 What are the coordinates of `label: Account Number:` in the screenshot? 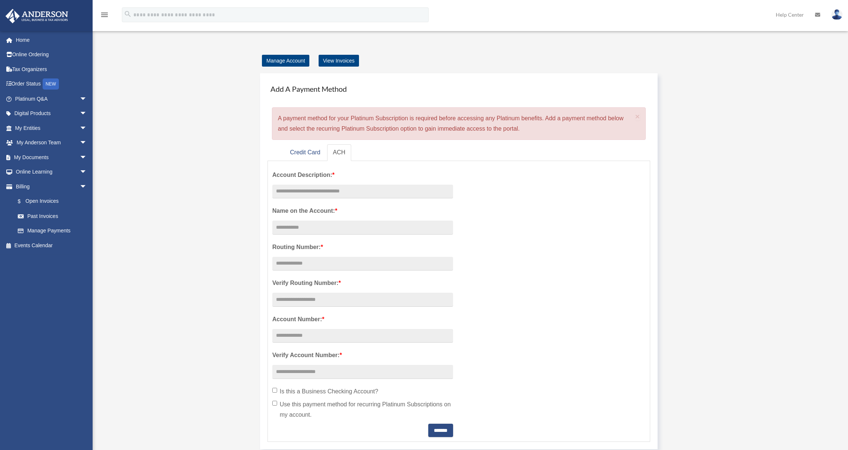 It's located at (363, 320).